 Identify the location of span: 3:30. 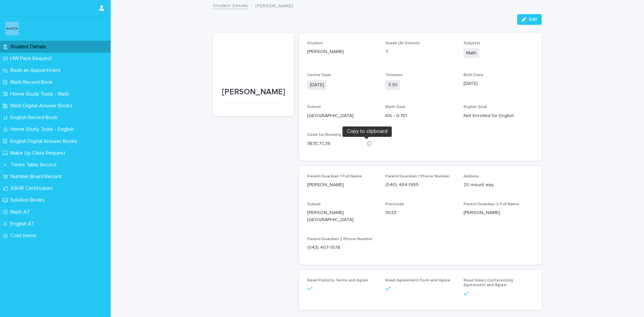
(393, 85).